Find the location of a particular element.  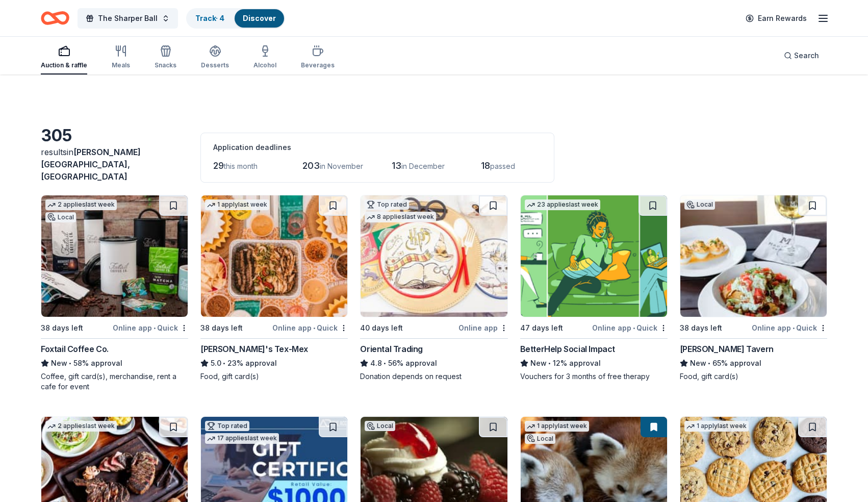

span: this month is located at coordinates (241, 166).